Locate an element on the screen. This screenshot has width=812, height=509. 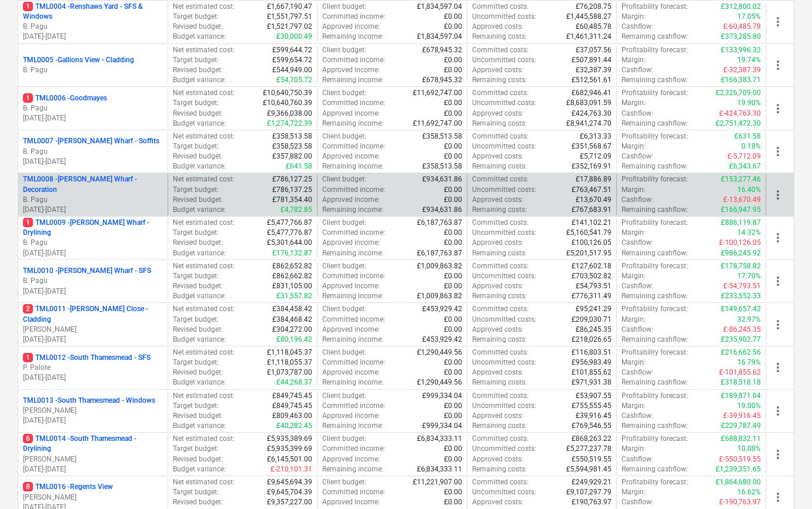
p: £678,945.32 is located at coordinates (442, 80).